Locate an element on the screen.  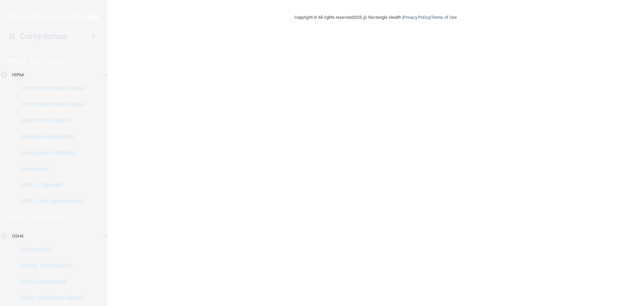
p: Safety Data Sheets is located at coordinates (50, 265).